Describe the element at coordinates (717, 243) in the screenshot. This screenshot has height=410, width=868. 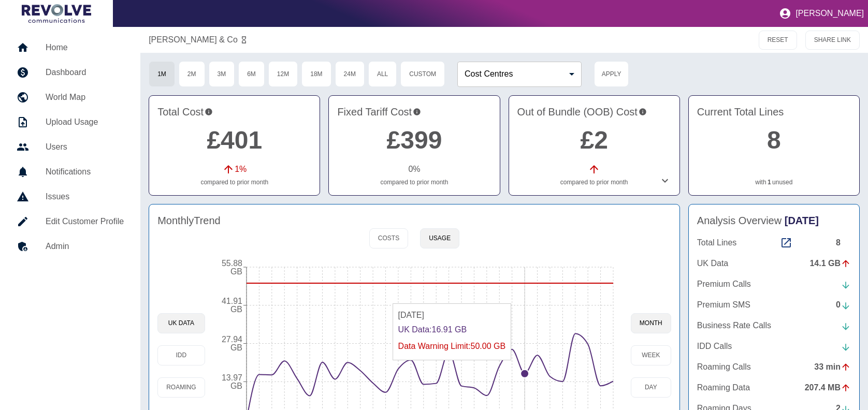
I see `p: Total Lines` at that location.